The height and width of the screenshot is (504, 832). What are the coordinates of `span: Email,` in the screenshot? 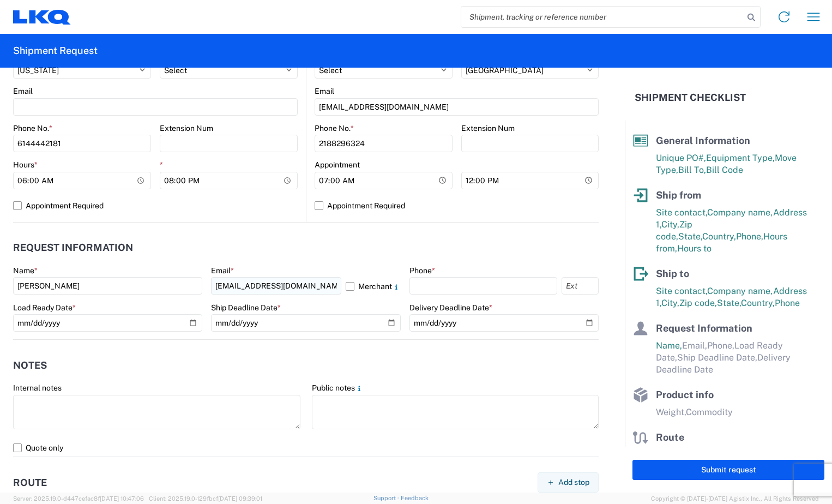 It's located at (695, 345).